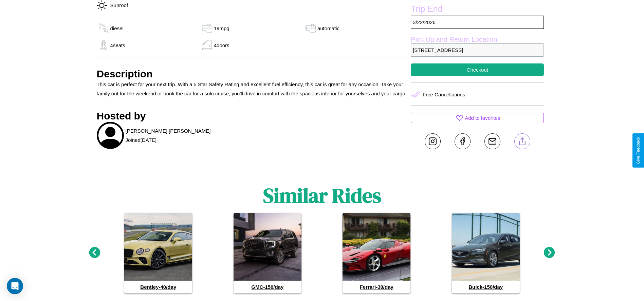 The image size is (644, 301). What do you see at coordinates (478, 39) in the screenshot?
I see `label: Pick Up and Return Location` at bounding box center [478, 39].